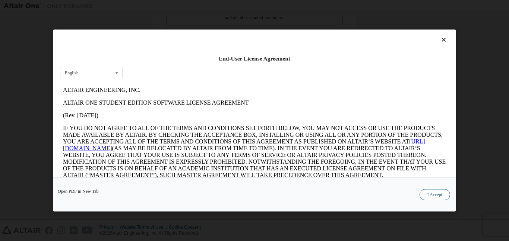 This screenshot has height=241, width=509. Describe the element at coordinates (435, 194) in the screenshot. I see `button: I Accept` at that location.